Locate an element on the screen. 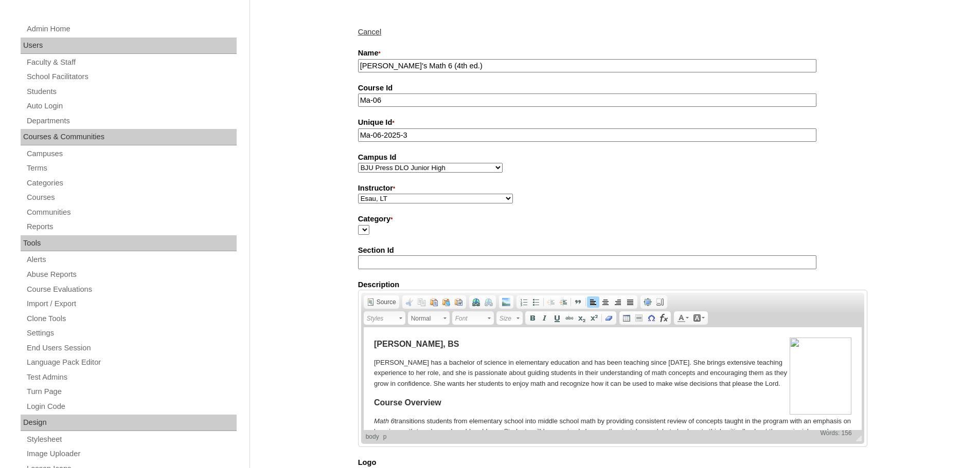 This screenshot has width=980, height=468. a: Cancel is located at coordinates (370, 32).